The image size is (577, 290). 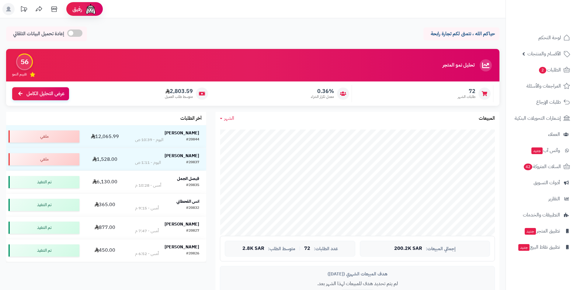 I want to click on h3: المبيعات, so click(x=486, y=119).